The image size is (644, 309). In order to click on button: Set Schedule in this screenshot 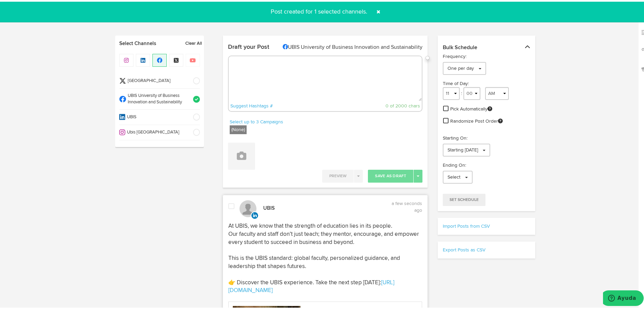, I will do `click(464, 198)`.